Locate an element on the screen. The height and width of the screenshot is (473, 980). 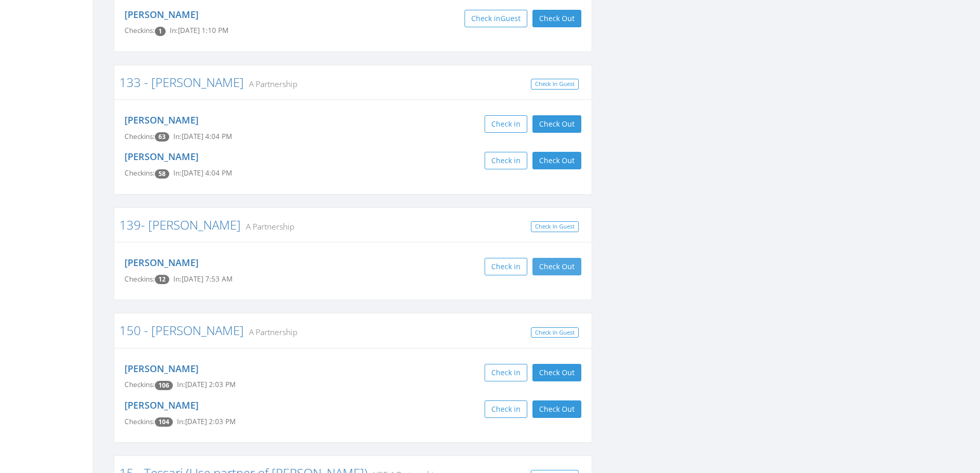
button: Check inGuest is located at coordinates (496, 19).